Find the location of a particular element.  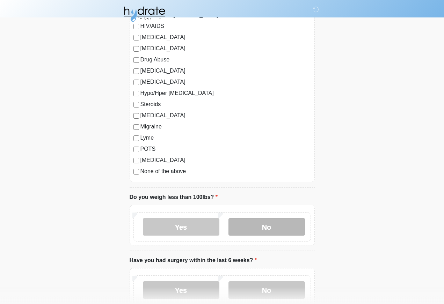

input: Lyme is located at coordinates (136, 138).